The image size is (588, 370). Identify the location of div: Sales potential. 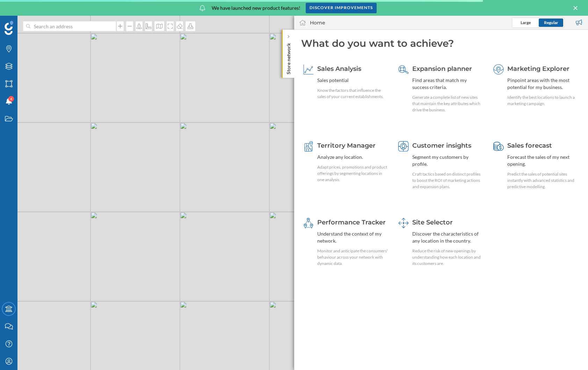
(353, 80).